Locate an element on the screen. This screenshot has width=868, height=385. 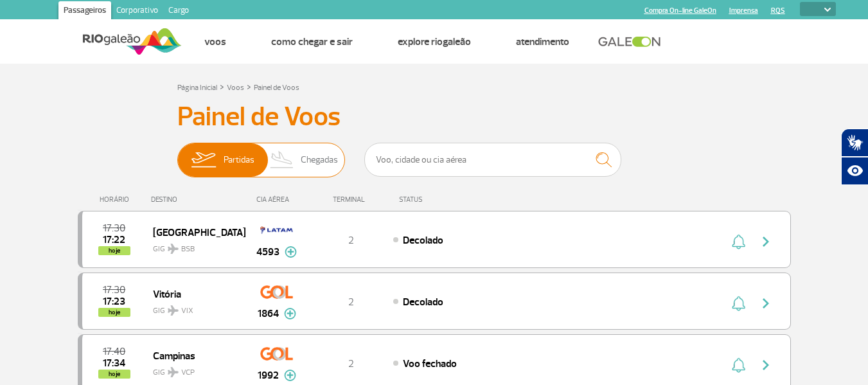
span: 1864 is located at coordinates (268, 314).